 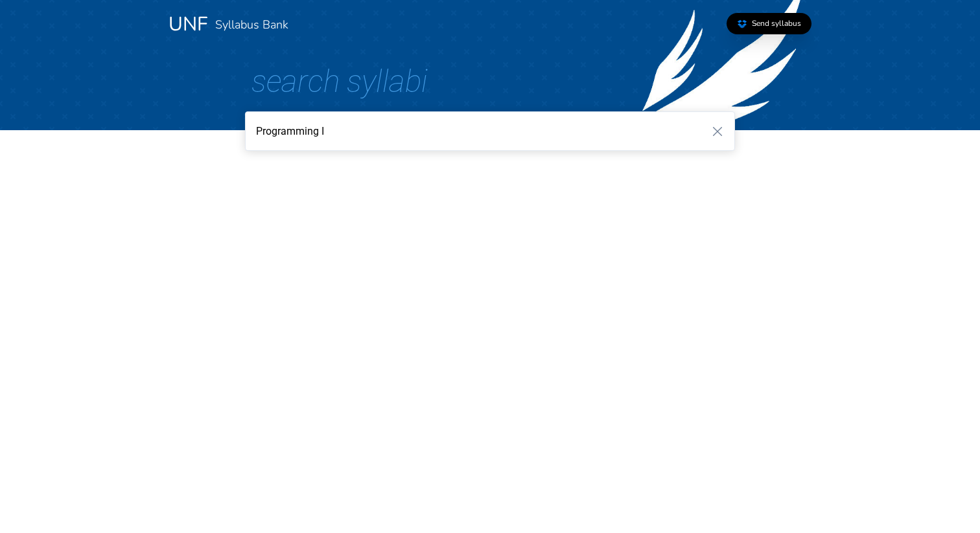 I want to click on span: Send syllabus, so click(x=776, y=24).